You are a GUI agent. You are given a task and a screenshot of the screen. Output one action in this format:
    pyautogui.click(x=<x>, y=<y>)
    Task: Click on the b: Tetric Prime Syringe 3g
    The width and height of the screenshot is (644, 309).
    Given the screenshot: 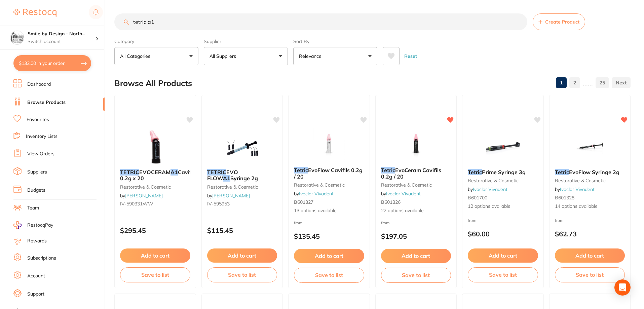 What is the action you would take?
    pyautogui.click(x=503, y=172)
    